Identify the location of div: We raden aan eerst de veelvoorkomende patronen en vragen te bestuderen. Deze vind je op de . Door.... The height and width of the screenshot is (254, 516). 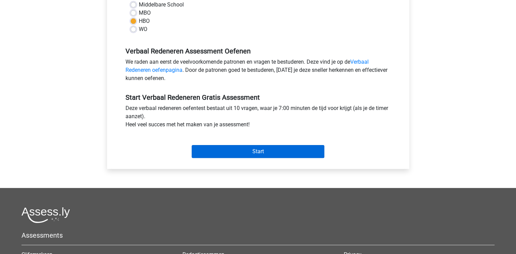
(258, 72).